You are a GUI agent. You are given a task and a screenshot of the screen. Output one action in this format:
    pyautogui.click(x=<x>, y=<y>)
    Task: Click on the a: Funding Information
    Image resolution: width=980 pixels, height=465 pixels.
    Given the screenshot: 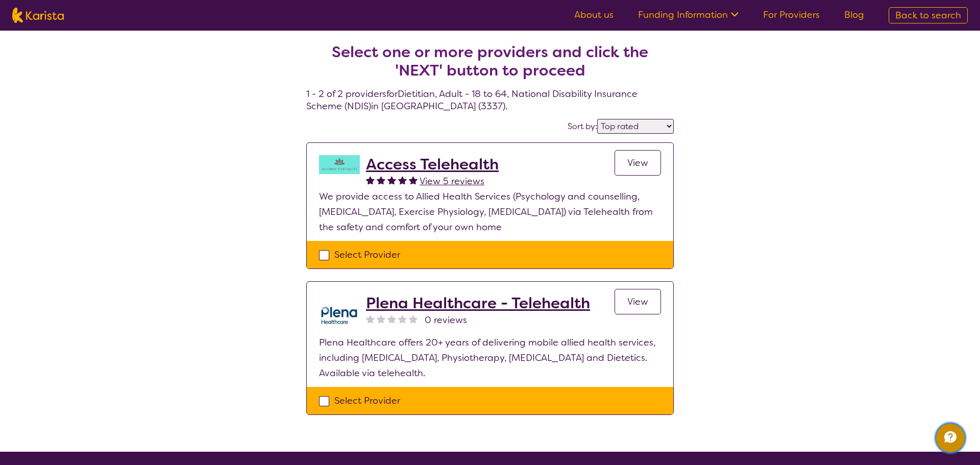 What is the action you would take?
    pyautogui.click(x=688, y=15)
    